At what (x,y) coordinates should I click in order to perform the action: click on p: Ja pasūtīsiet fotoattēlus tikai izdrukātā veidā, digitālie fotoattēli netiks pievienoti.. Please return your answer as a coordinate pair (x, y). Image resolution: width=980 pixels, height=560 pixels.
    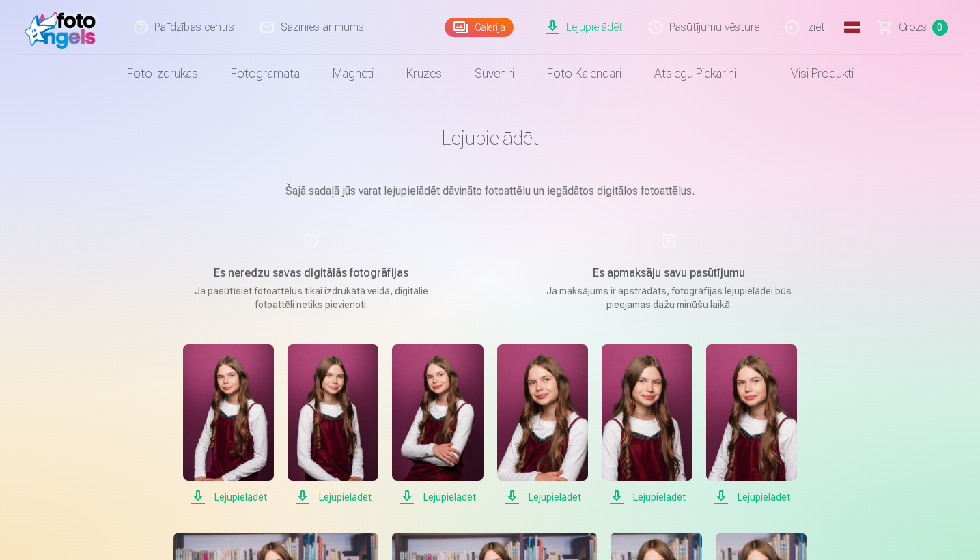
    Looking at the image, I should click on (311, 298).